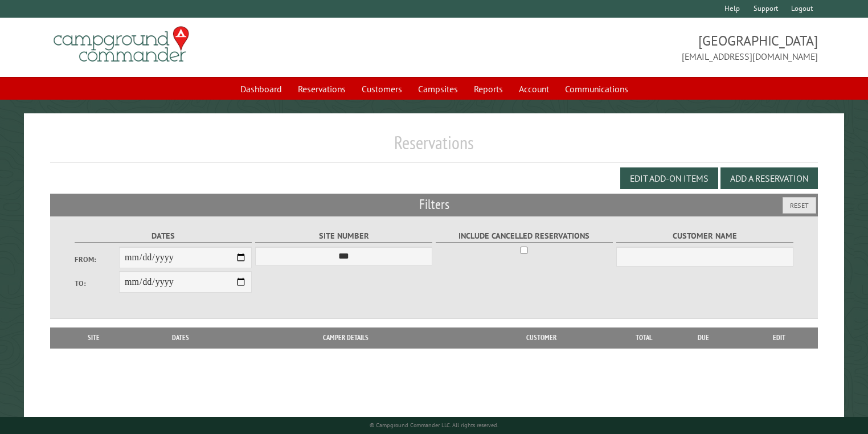 The image size is (868, 434). Describe the element at coordinates (438, 88) in the screenshot. I see `a: Campsites` at that location.